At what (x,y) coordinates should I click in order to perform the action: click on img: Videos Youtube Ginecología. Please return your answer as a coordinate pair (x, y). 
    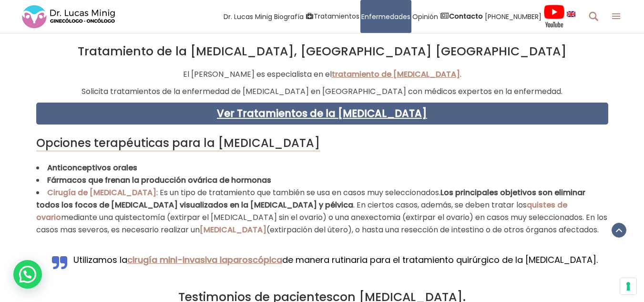
    Looking at the image, I should click on (554, 16).